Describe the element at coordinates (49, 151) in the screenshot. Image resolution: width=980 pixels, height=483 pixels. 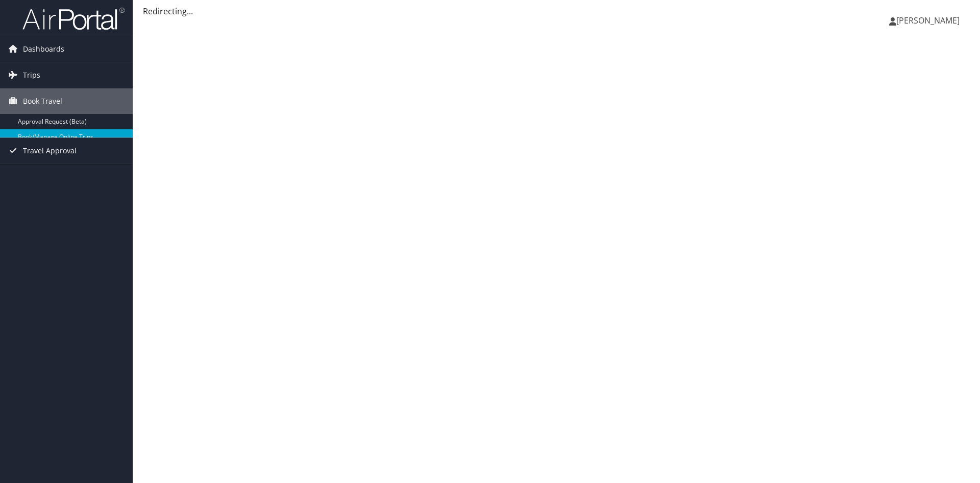
I see `span: Travel Approval` at that location.